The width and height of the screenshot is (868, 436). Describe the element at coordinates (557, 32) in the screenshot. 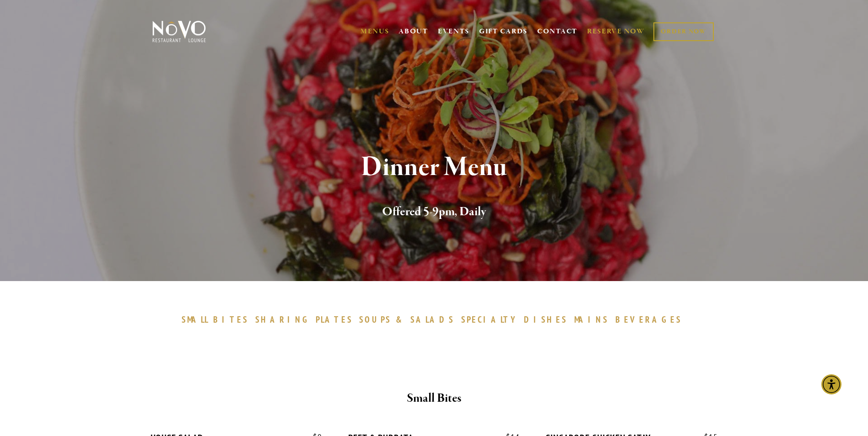

I see `a: CONTACT` at that location.